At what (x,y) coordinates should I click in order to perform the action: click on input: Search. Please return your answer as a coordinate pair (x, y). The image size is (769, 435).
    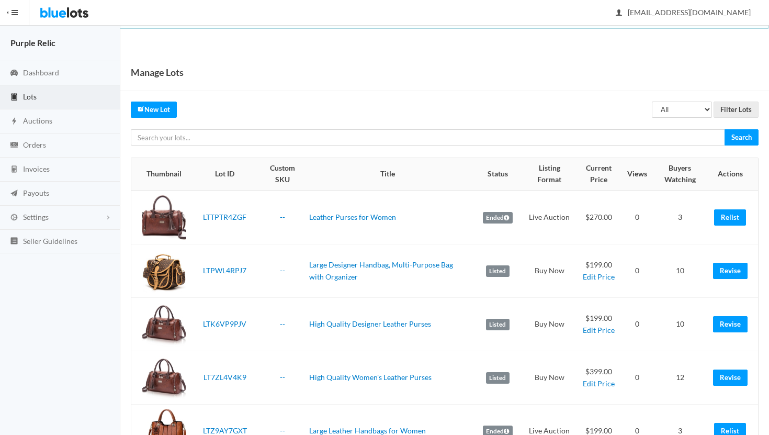
    Looking at the image, I should click on (741, 137).